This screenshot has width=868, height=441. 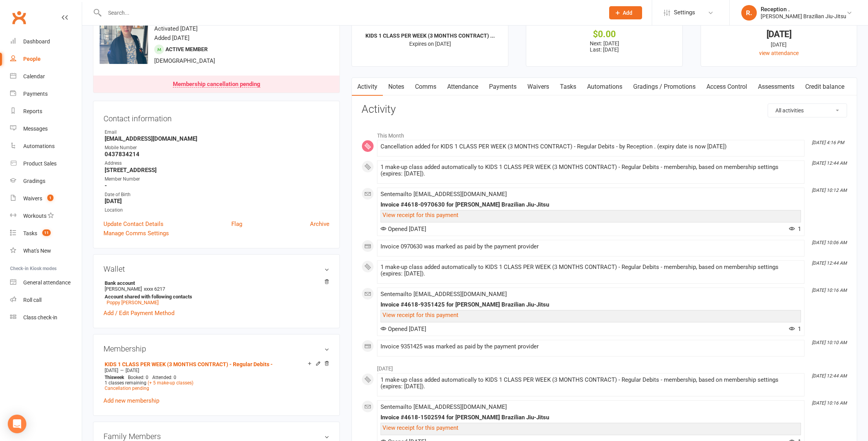 I want to click on h3: Membership, so click(x=217, y=348).